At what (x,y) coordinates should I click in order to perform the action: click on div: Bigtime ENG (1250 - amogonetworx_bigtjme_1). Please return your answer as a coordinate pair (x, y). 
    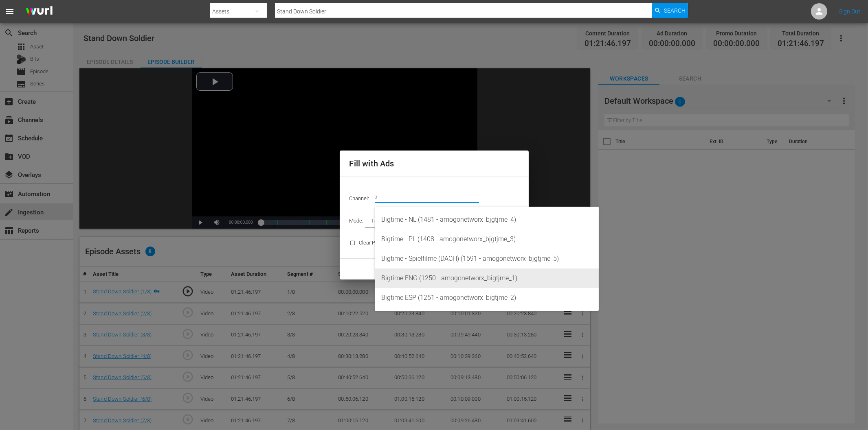
    Looking at the image, I should click on (487, 278).